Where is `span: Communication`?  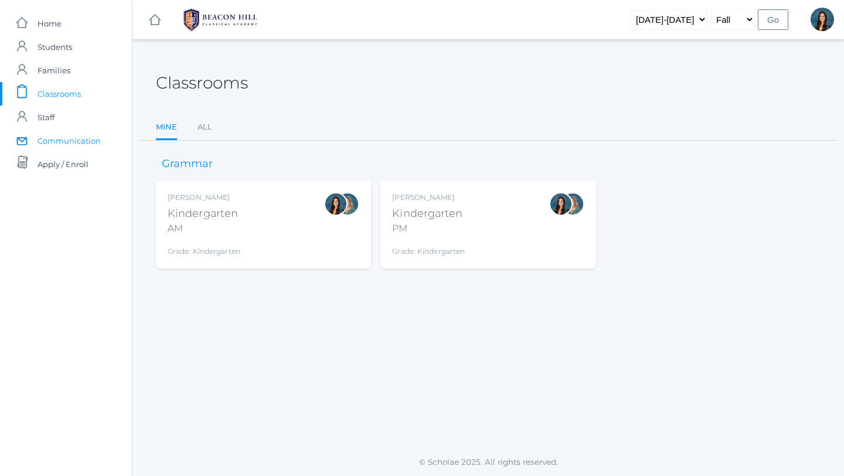 span: Communication is located at coordinates (69, 141).